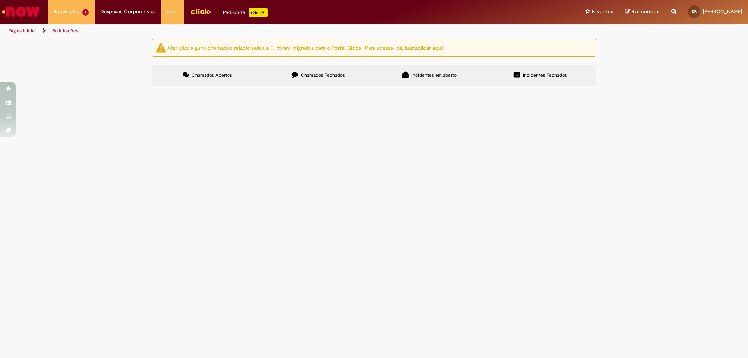  What do you see at coordinates (245, 12) in the screenshot?
I see `div: Padroniza` at bounding box center [245, 12].